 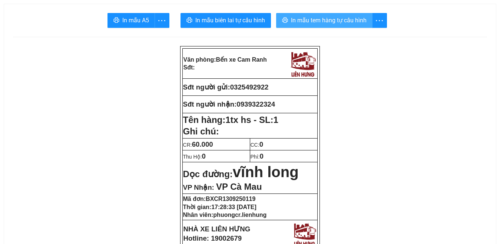 I want to click on span: 1tx hs - SL:, so click(x=252, y=119).